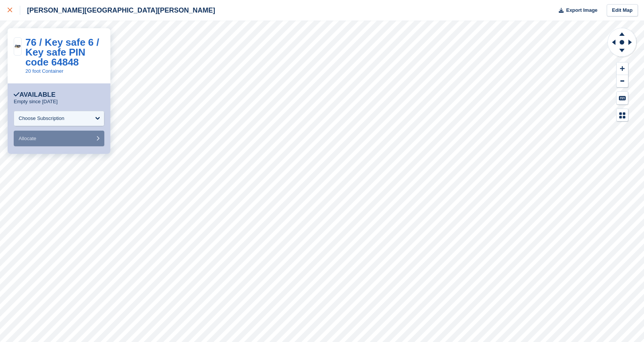  I want to click on img: 20-ft-container.jpg, so click(18, 47).